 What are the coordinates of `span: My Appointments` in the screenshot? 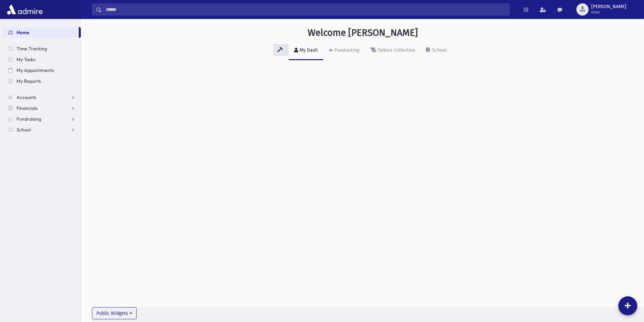 It's located at (35, 70).